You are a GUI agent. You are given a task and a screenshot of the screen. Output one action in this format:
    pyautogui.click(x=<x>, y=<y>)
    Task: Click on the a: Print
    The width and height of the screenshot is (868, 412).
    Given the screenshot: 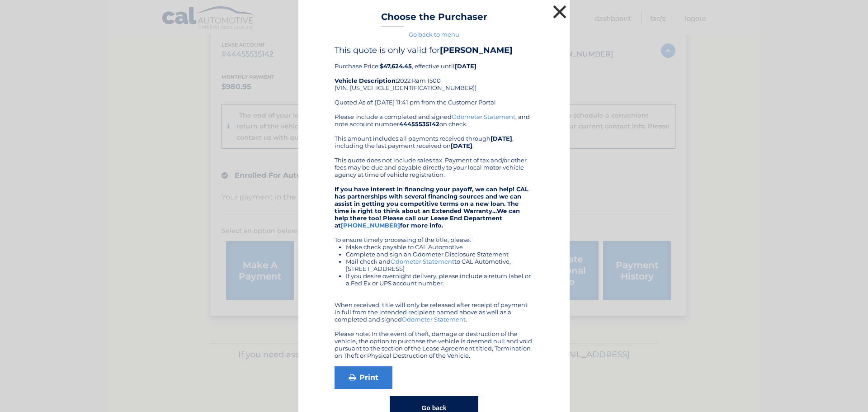 What is the action you would take?
    pyautogui.click(x=363, y=378)
    